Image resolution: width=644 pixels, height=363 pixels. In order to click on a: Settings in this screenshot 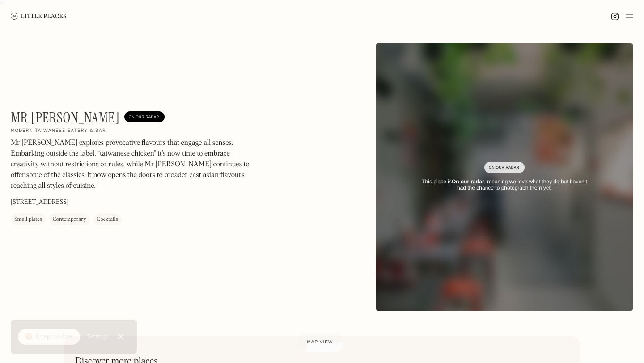, I will do `click(98, 336)`.